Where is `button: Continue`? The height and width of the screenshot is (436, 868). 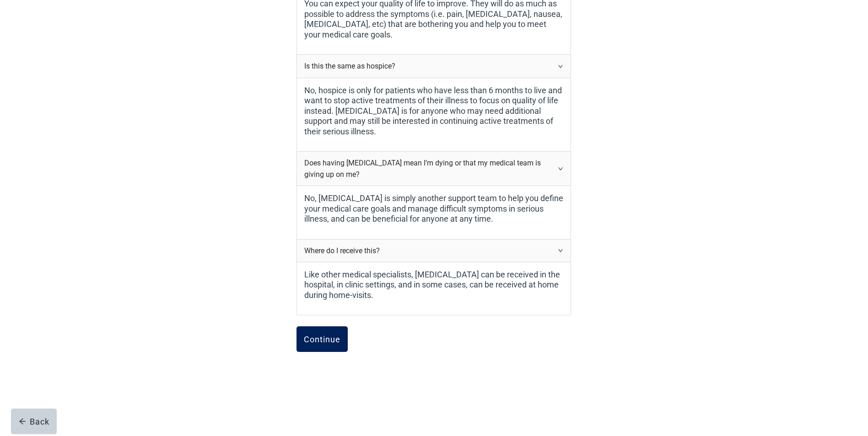
button: Continue is located at coordinates (322, 340).